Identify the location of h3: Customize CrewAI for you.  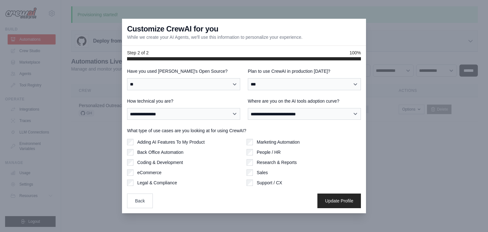
(173, 29).